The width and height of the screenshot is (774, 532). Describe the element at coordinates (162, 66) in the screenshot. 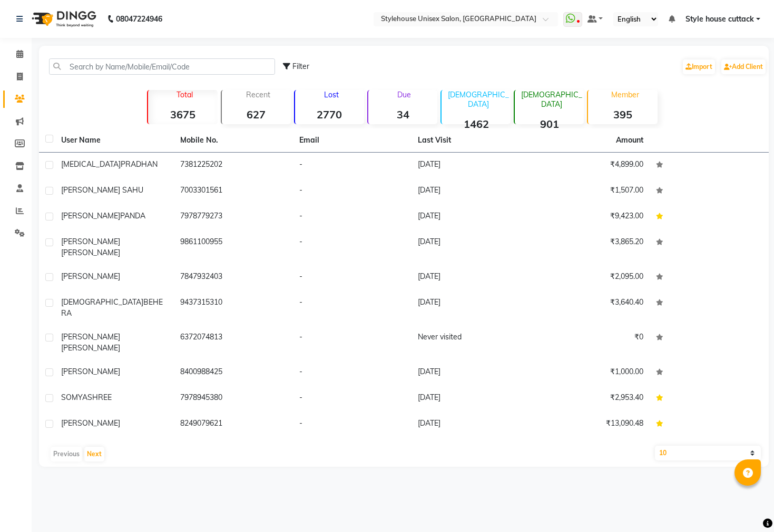

I see `input: Search by Name/Mobile/Email/Code` at that location.